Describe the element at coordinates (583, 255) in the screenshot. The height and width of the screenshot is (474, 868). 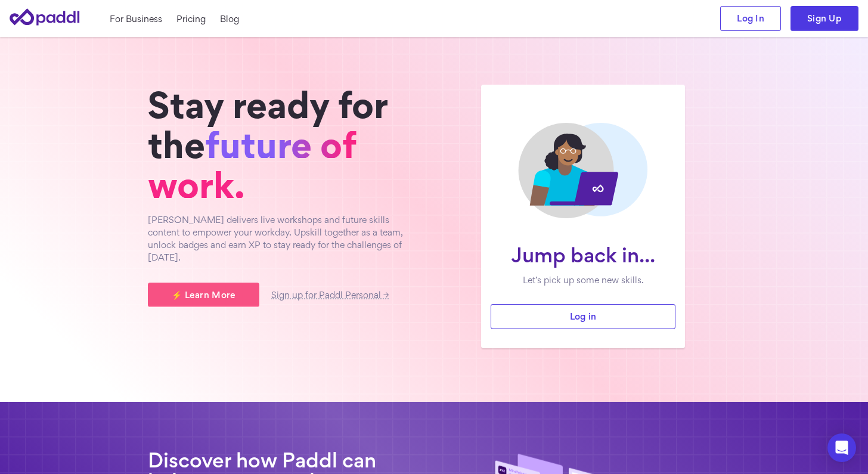
I see `h1: Jump back in...` at that location.